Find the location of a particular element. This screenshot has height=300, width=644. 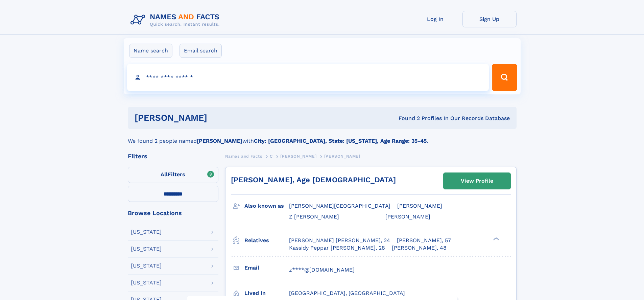

div: Found 2 Profiles In Our Records Database is located at coordinates (406, 119).